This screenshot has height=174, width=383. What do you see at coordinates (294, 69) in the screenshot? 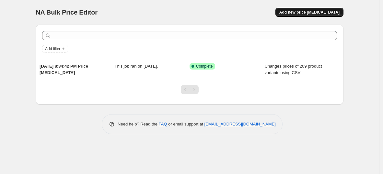
I see `span: Changes prices of 209 product variants using CSV` at bounding box center [294, 69].